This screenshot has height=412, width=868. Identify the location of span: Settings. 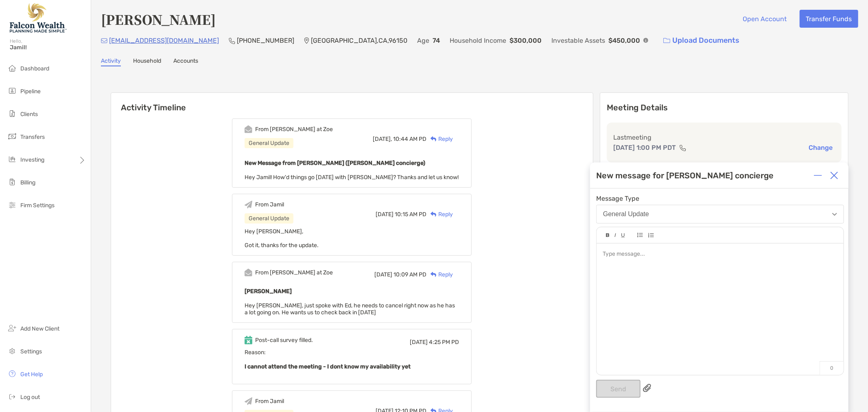
(31, 351).